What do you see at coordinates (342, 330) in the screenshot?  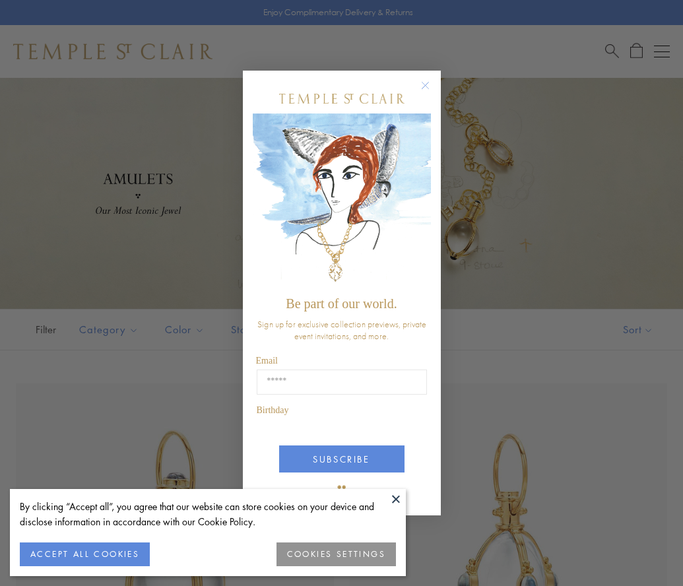 I see `span: Sign up for exclusive collection previews, private event invitations, and more.` at bounding box center [342, 330].